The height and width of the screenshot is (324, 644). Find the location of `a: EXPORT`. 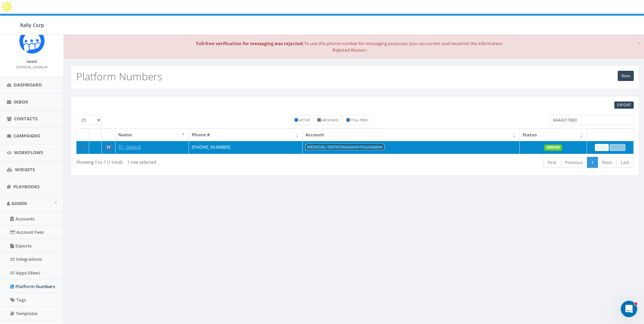

a: EXPORT is located at coordinates (623, 105).